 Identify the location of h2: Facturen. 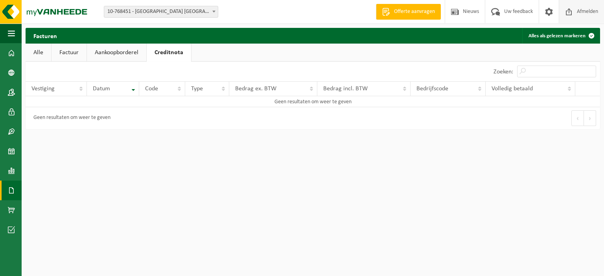
(45, 35).